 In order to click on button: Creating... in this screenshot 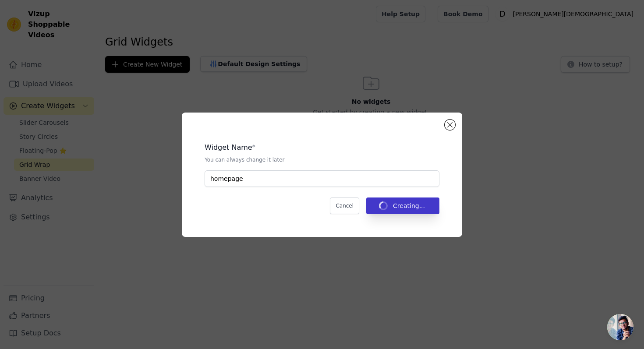, I will do `click(403, 206)`.